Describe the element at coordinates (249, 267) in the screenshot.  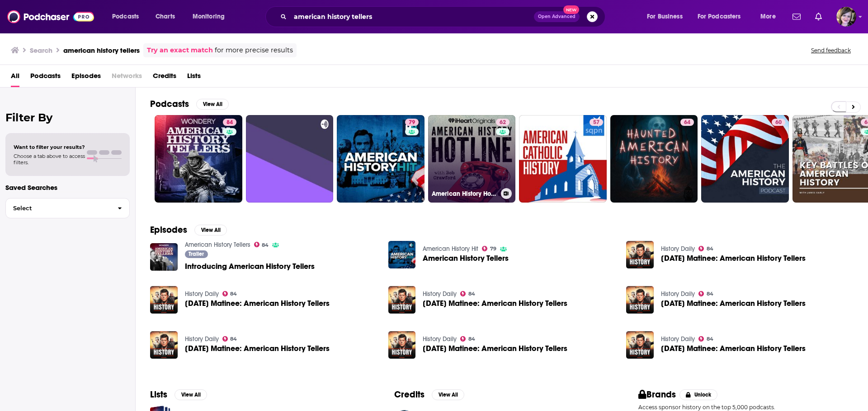
I see `a: Introducing American History Tellers` at that location.